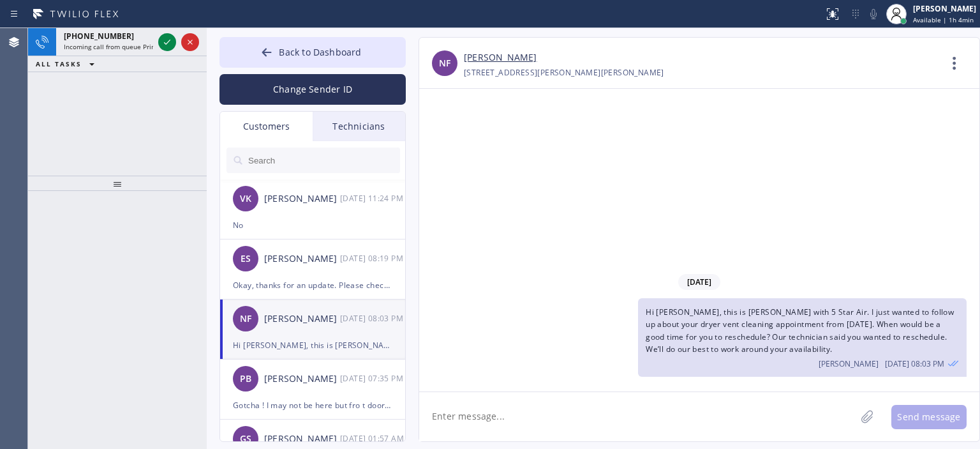  Describe the element at coordinates (359, 126) in the screenshot. I see `div: Technicians` at that location.